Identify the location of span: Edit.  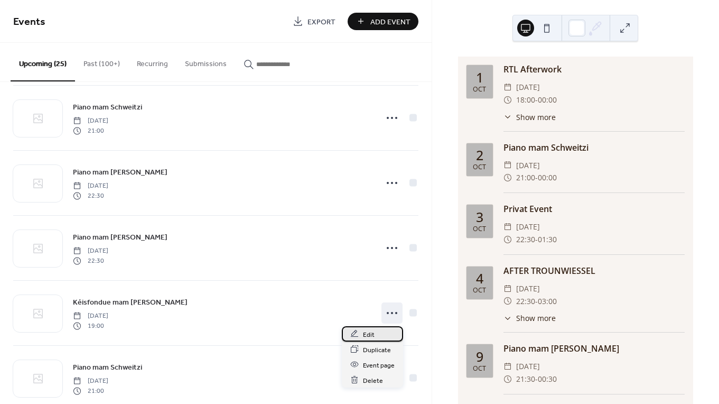
(369, 334).